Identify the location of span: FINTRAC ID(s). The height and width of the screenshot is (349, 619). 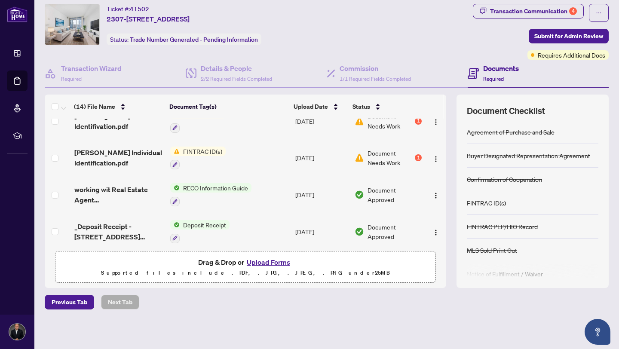
(202, 151).